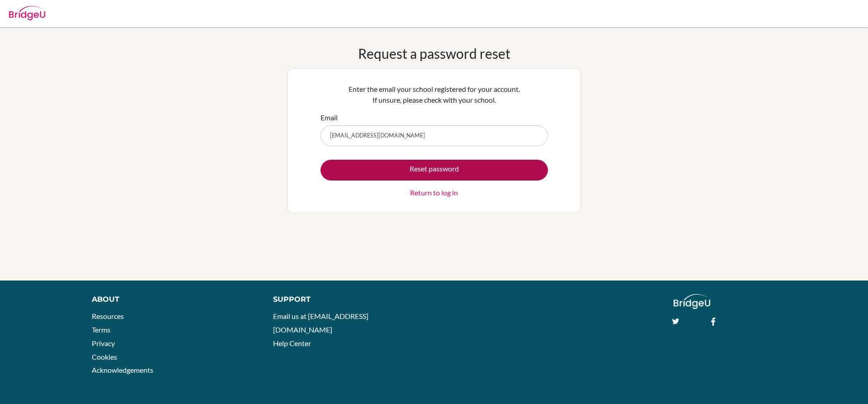 Image resolution: width=868 pixels, height=404 pixels. What do you see at coordinates (172, 299) in the screenshot?
I see `div: About` at bounding box center [172, 299].